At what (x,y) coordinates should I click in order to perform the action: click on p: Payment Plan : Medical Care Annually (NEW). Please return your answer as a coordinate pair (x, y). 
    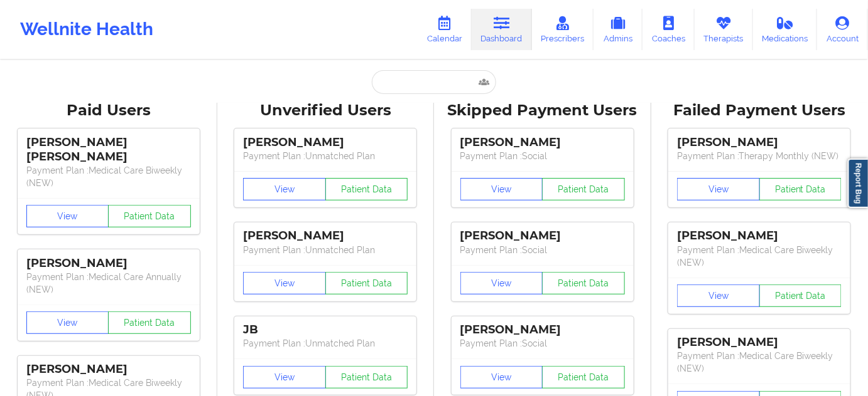
    Looking at the image, I should click on (109, 283).